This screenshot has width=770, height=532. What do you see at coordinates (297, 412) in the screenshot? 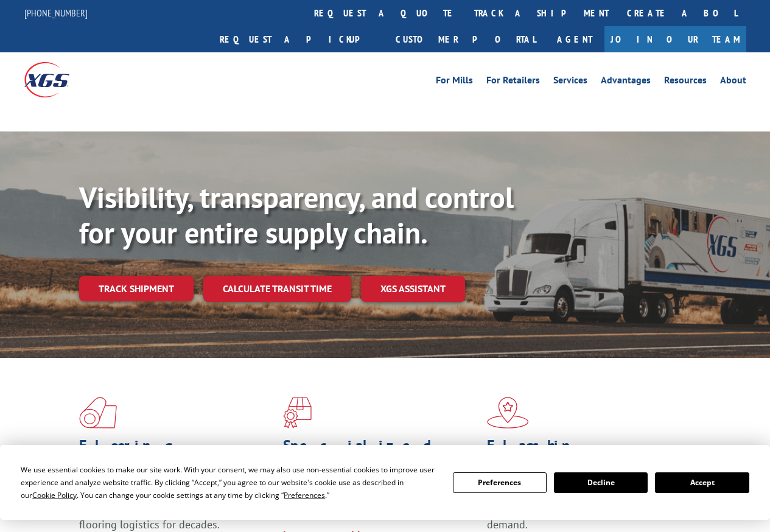
I see `img: xgs-icon-focused-on-flooring-red` at bounding box center [297, 412].